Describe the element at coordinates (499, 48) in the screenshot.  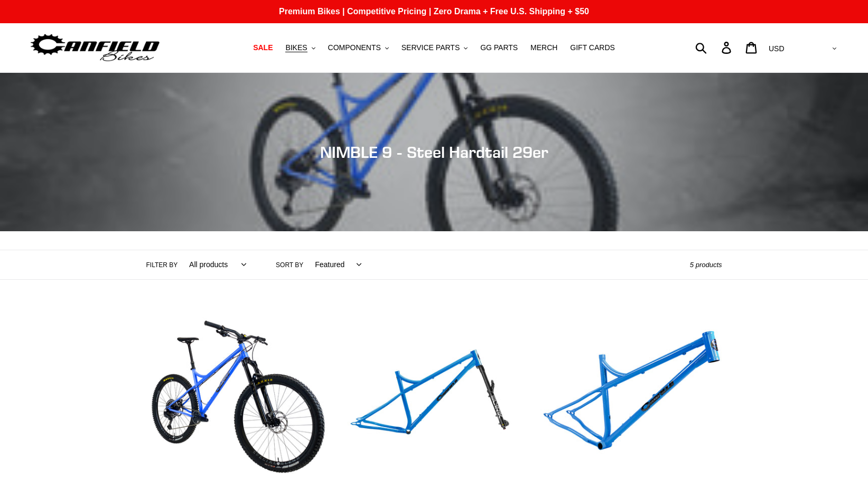
I see `span: GG PARTS` at that location.